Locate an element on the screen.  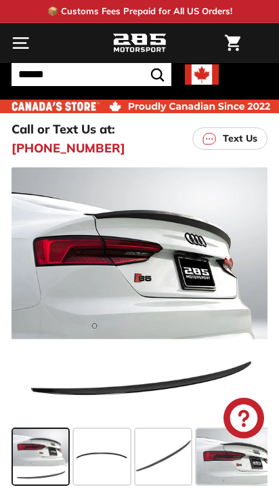
a: Text Us is located at coordinates (230, 138).